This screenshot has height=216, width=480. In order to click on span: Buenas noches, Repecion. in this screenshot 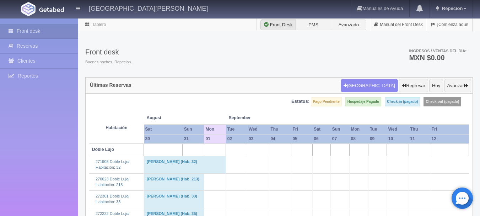, I will do `click(108, 62)`.